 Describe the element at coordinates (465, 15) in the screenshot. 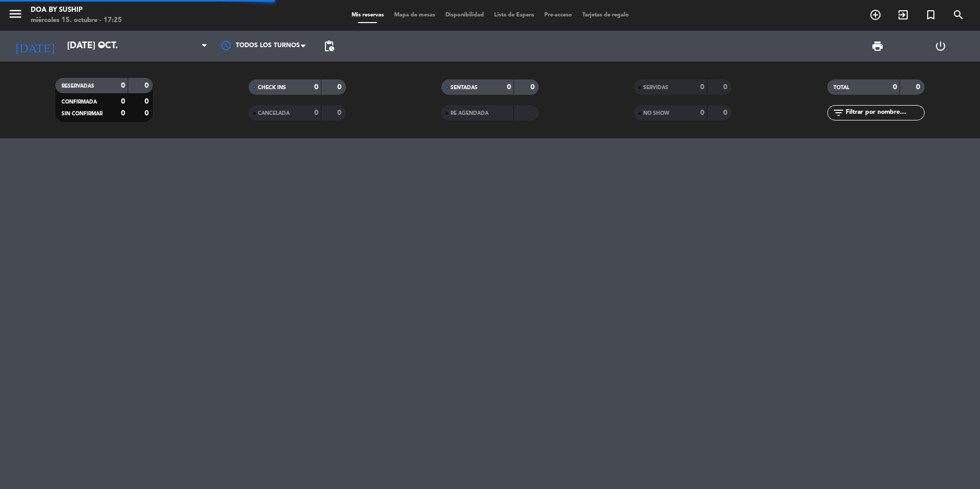

I see `span: Disponibilidad` at that location.